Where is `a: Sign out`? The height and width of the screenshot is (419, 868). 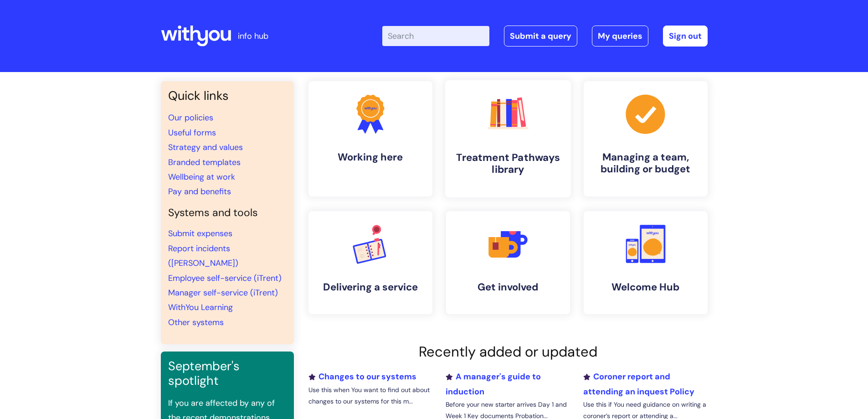
a: Sign out is located at coordinates (685, 36).